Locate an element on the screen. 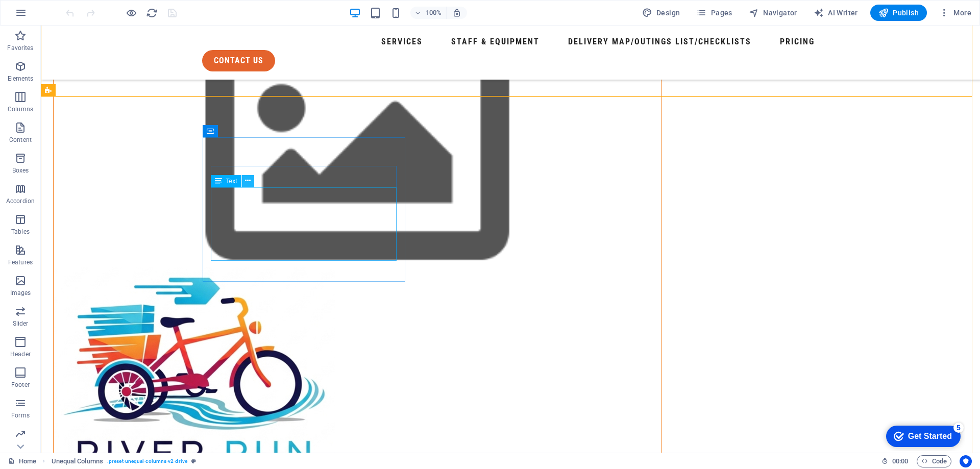 Image resolution: width=980 pixels, height=469 pixels. span: Click to select. Double-click to edit is located at coordinates (77, 461).